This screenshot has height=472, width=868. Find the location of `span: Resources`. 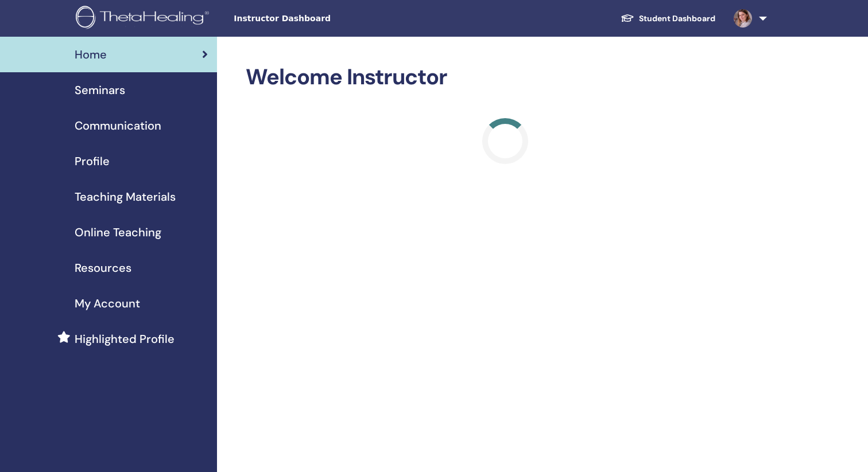

span: Resources is located at coordinates (102, 267).